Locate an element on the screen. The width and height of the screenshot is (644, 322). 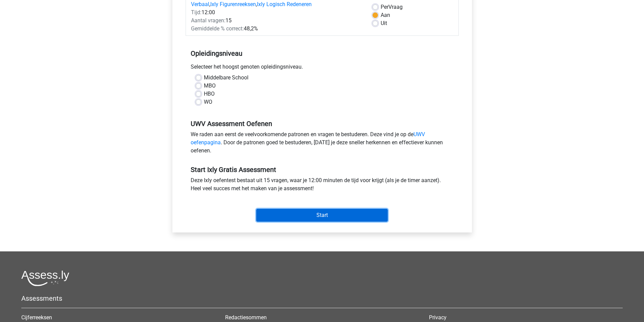
span: Gemiddelde % correct: is located at coordinates (217, 29).